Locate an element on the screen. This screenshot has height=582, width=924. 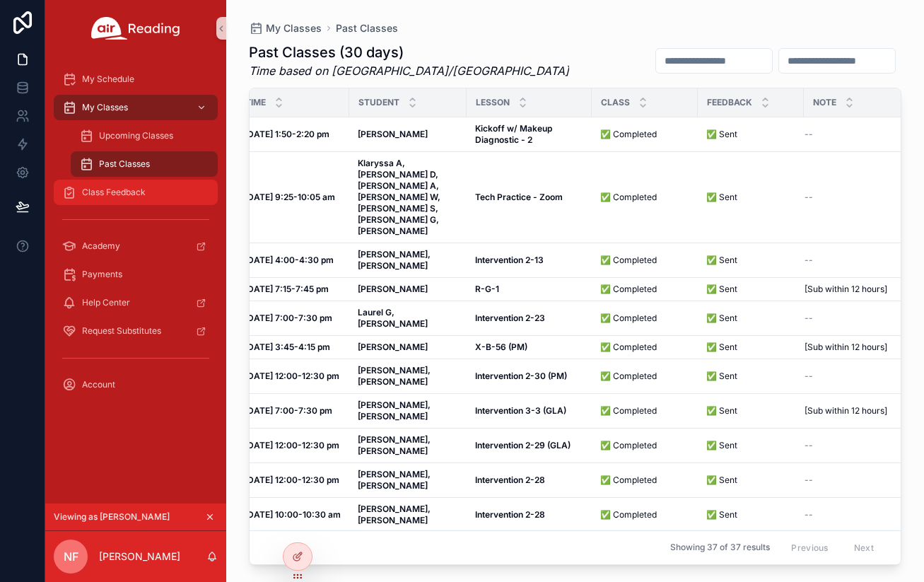
strong: Intervention 2-13 is located at coordinates (509, 260).